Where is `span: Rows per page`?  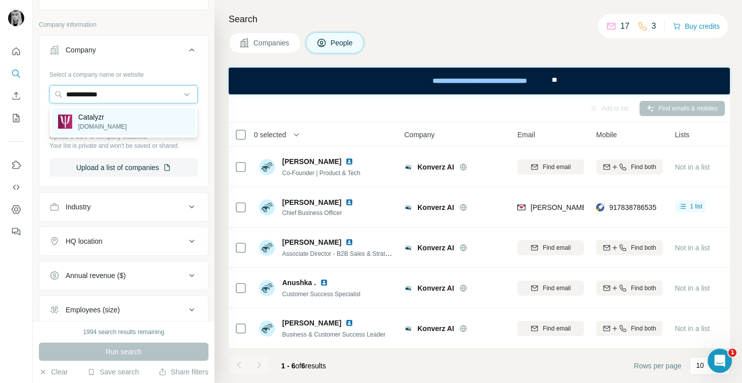 span: Rows per page is located at coordinates (658, 366).